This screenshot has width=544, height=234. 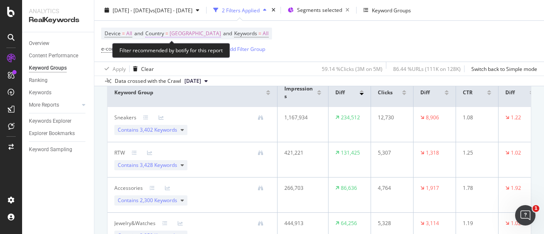 What do you see at coordinates (301, 188) in the screenshot?
I see `div: 266,703` at bounding box center [301, 188].